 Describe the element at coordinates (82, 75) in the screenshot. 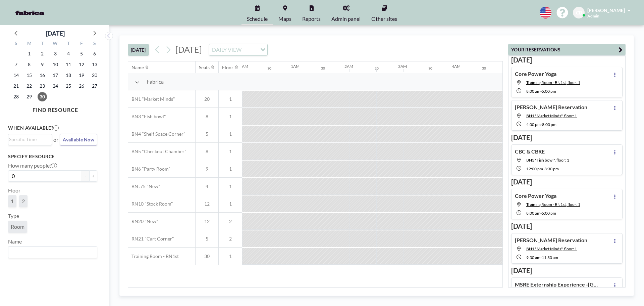

I see `span: Friday, September 19, 2025` at that location.